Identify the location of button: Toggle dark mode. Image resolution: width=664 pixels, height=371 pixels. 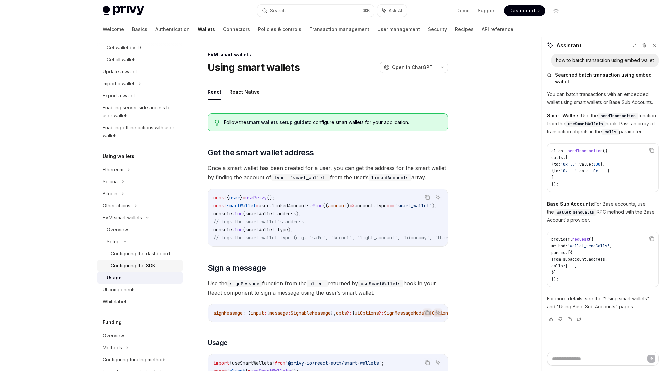
(556, 11).